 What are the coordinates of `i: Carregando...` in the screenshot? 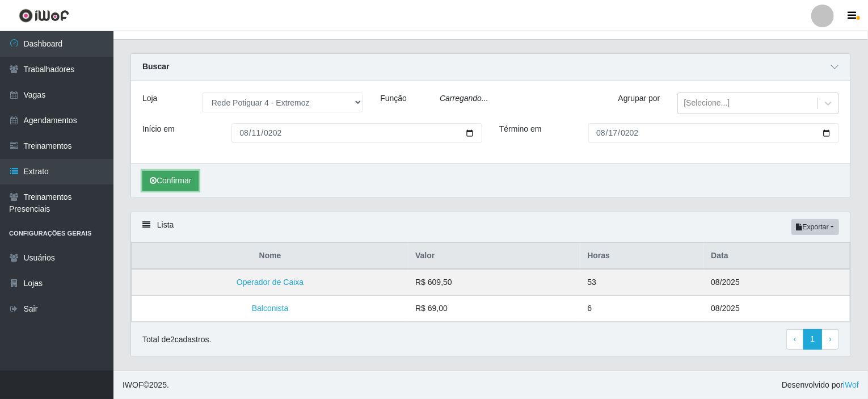 It's located at (464, 98).